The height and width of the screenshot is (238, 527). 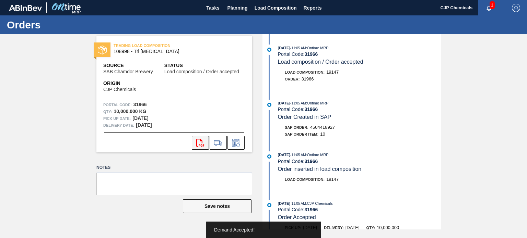 I want to click on span: SAP Order Item:, so click(x=301, y=134).